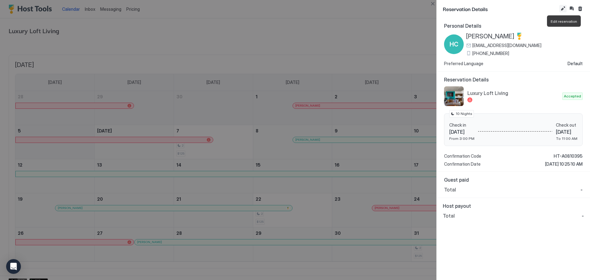  Describe the element at coordinates (513, 26) in the screenshot. I see `span: Personal Details` at that location.